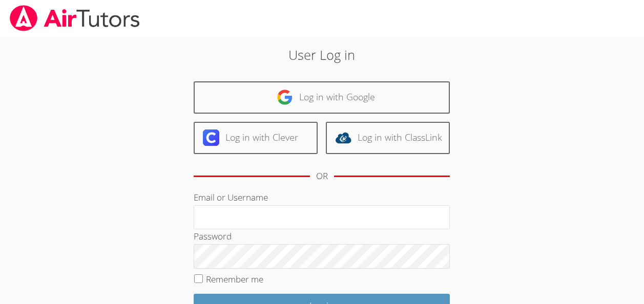 Image resolution: width=644 pixels, height=304 pixels. Describe the element at coordinates (322, 97) in the screenshot. I see `a: Log in with Google` at that location.